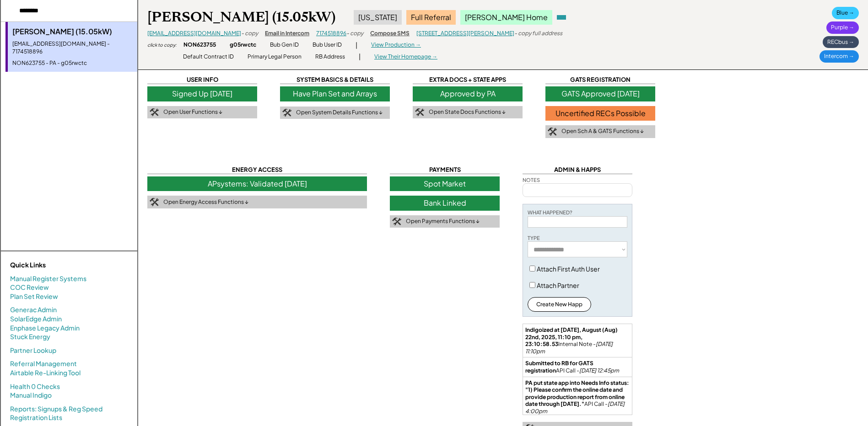 The height and width of the screenshot is (426, 868). Describe the element at coordinates (390, 34) in the screenshot. I see `div: Compose SMS` at that location.